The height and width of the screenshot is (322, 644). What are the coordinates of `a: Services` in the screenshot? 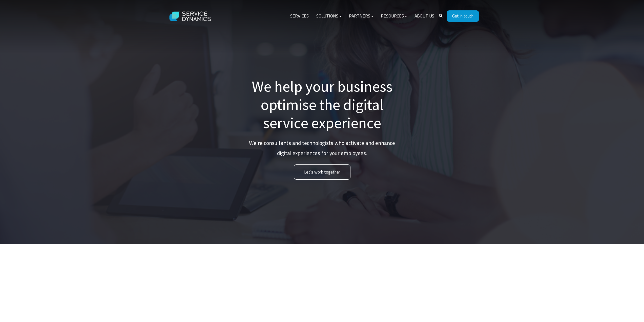 It's located at (300, 16).